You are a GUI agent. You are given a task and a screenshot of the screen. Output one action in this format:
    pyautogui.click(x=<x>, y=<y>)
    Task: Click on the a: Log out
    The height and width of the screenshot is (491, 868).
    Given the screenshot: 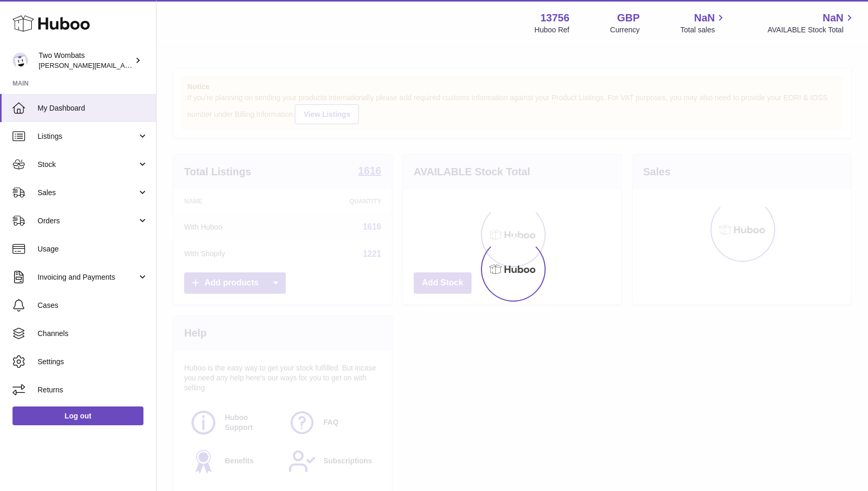 What is the action you would take?
    pyautogui.click(x=78, y=416)
    